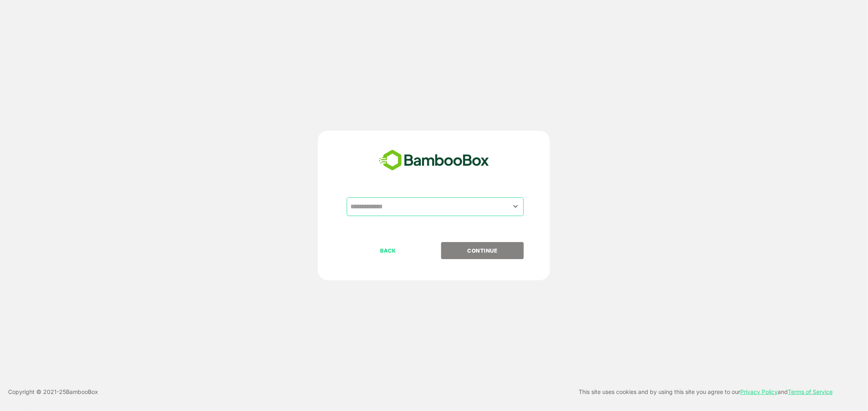 The height and width of the screenshot is (411, 868). What do you see at coordinates (759, 392) in the screenshot?
I see `a: Privacy Policy` at bounding box center [759, 392].